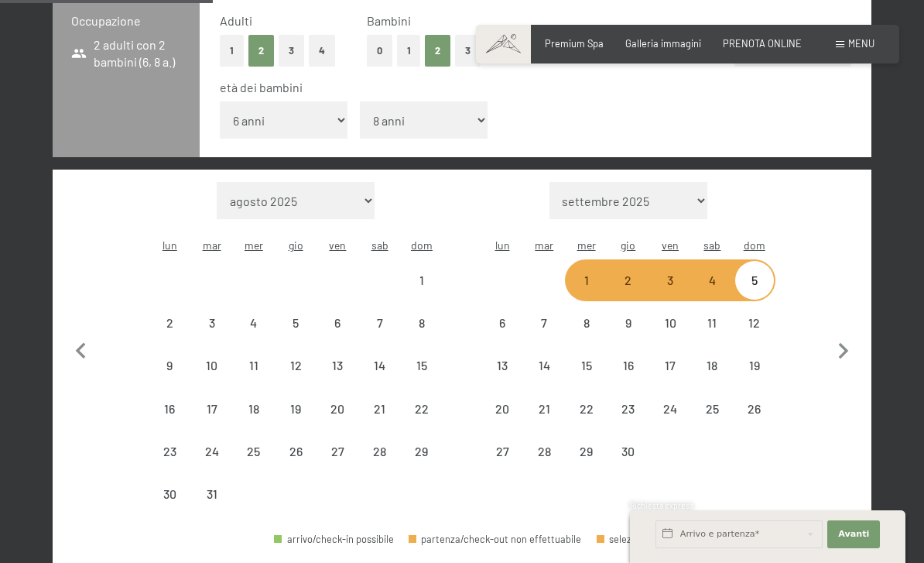  Describe the element at coordinates (496, 538) in the screenshot. I see `div: partenza/check-out non effettuabile` at that location.